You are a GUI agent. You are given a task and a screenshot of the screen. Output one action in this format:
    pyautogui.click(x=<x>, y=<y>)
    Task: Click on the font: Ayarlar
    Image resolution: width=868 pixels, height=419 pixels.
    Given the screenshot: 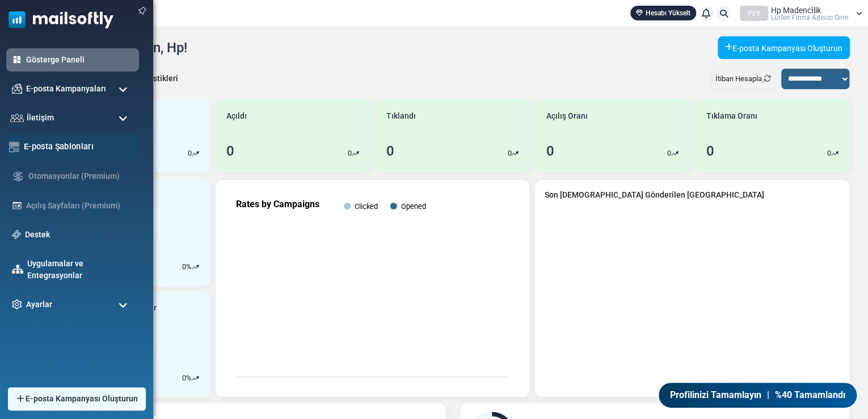 What is the action you would take?
    pyautogui.click(x=39, y=304)
    